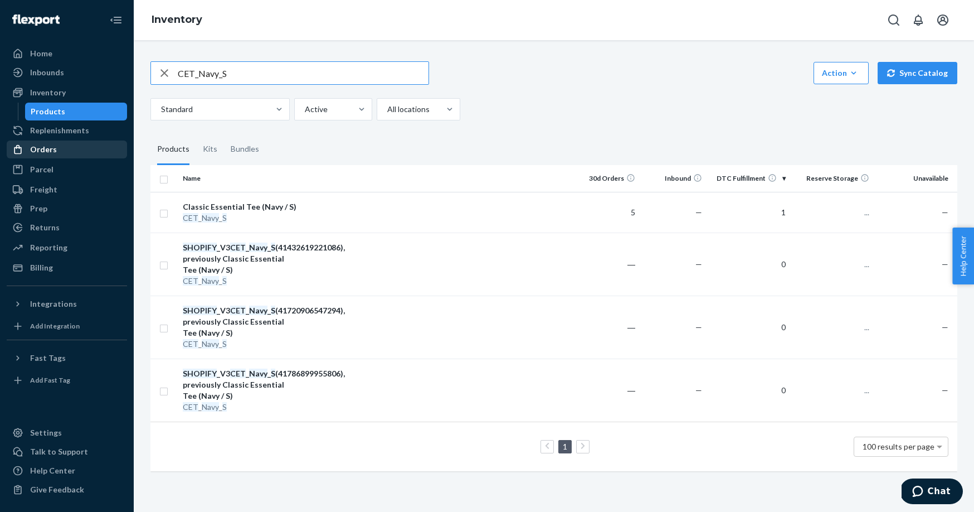  What do you see at coordinates (36, 20) in the screenshot?
I see `img: Flexport logo` at bounding box center [36, 20].